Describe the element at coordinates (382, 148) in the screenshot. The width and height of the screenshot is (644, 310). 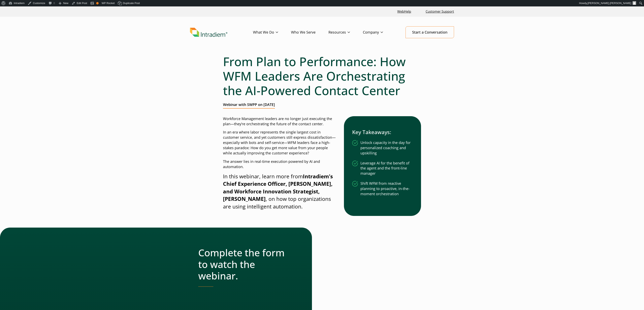
I see `li: Unlock capacity in the day for personalized coaching and upskilling` at that location.